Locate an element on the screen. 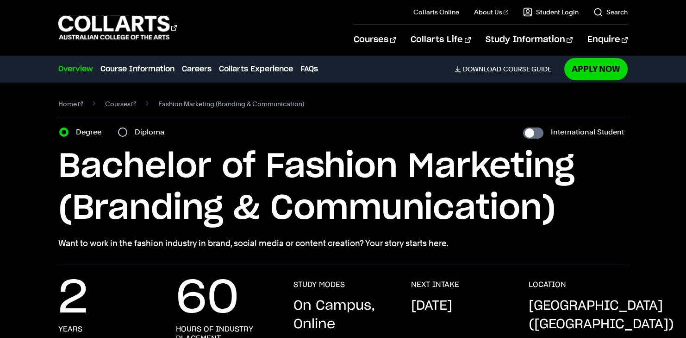  a: FAQs is located at coordinates (309, 69).